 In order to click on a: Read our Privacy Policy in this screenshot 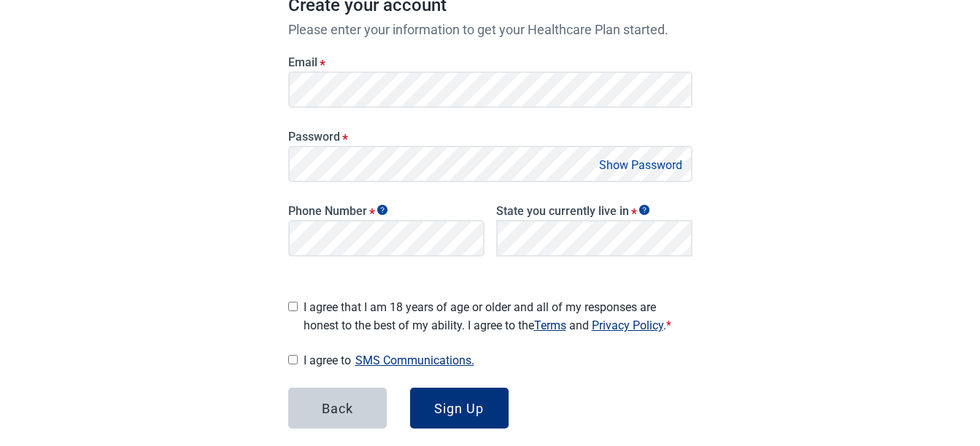, I will do `click(628, 325)`.